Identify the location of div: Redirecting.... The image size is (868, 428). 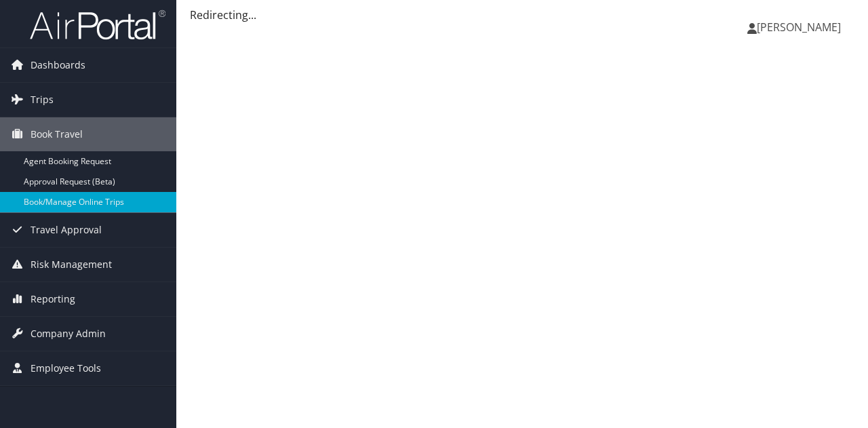
(522, 15).